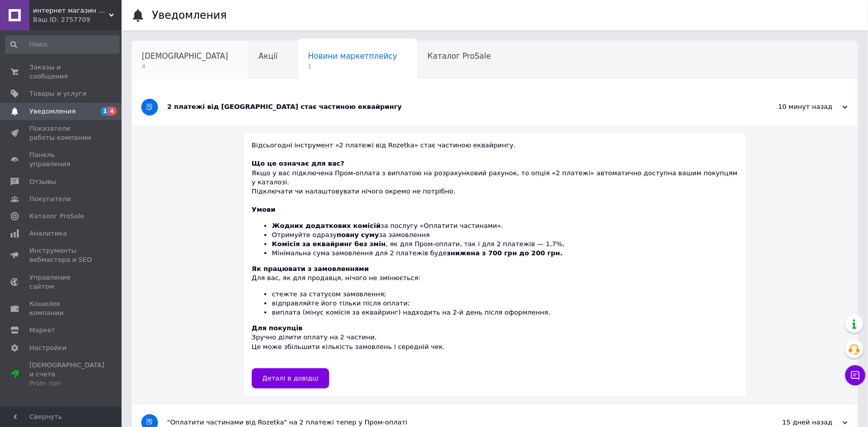  I want to click on b: Умови, so click(263, 209).